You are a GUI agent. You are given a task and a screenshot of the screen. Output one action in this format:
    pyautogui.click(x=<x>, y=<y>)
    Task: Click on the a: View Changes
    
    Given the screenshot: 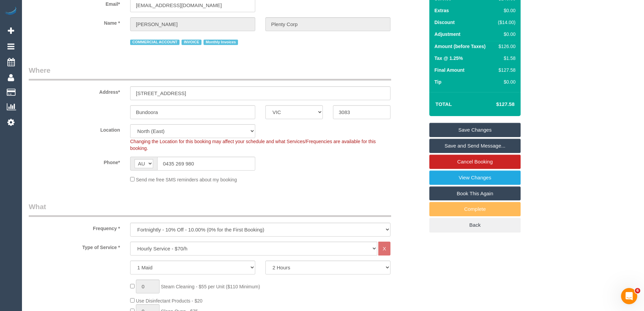 What is the action you would take?
    pyautogui.click(x=475, y=178)
    